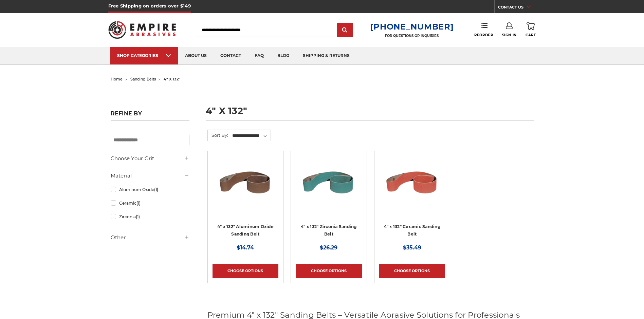  Describe the element at coordinates (412, 36) in the screenshot. I see `p: FOR QUESTIONS OR INQUIRIES` at that location.